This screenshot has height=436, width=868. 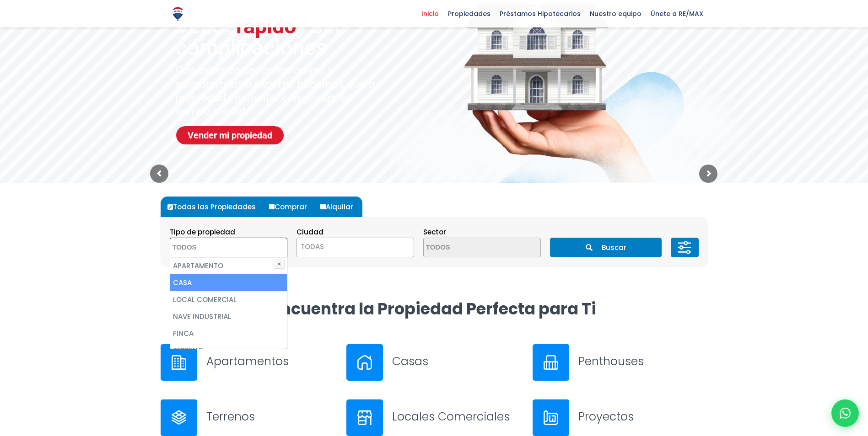 I want to click on h3: Terrenos, so click(x=271, y=416).